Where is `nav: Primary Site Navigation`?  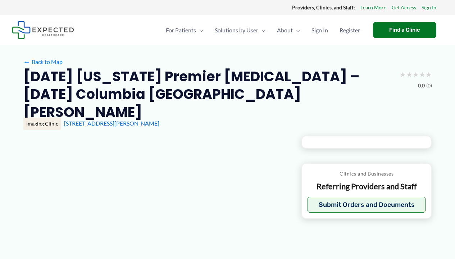
nav: Primary Site Navigation is located at coordinates (263, 30).